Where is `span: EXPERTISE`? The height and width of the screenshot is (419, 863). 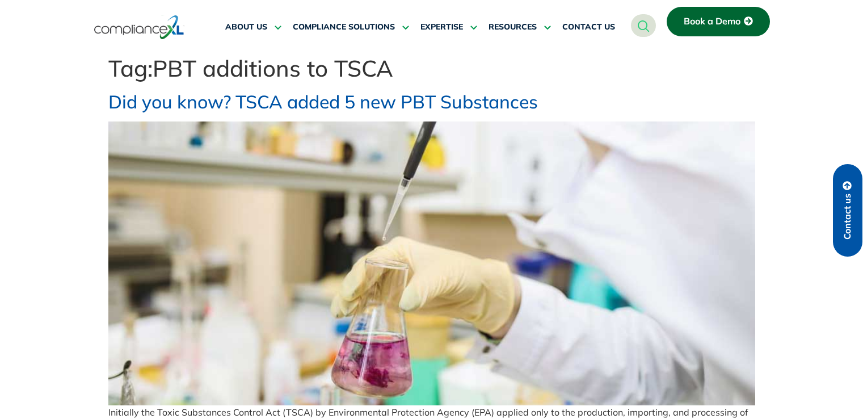
span: EXPERTISE is located at coordinates (442, 27).